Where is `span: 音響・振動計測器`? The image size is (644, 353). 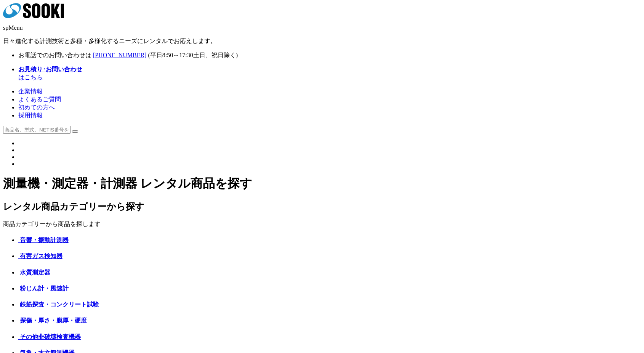 span: 音響・振動計測器 is located at coordinates (44, 240).